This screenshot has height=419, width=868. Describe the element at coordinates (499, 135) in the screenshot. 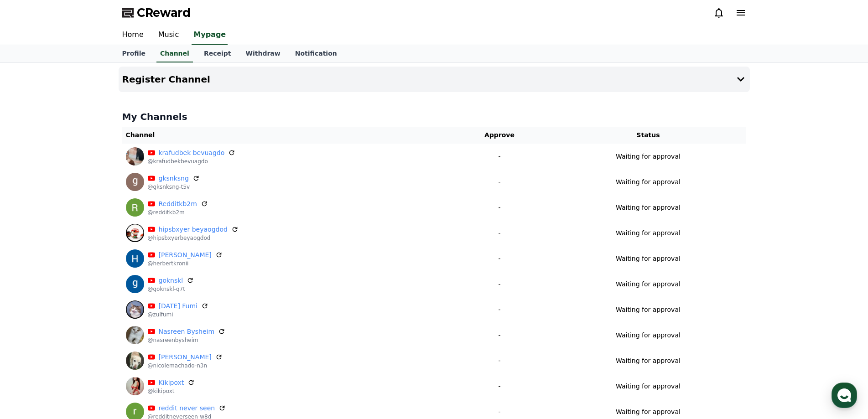

I see `th: Approve` at that location.